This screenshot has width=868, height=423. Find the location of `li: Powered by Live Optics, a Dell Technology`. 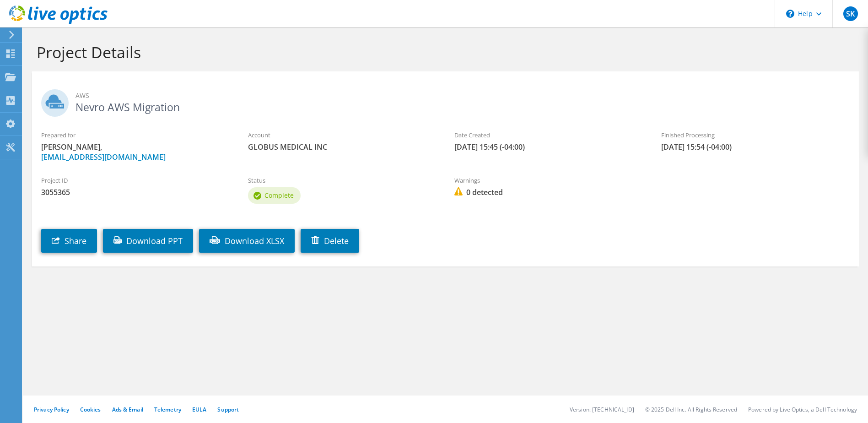

li: Powered by Live Optics, a Dell Technology is located at coordinates (803, 409).